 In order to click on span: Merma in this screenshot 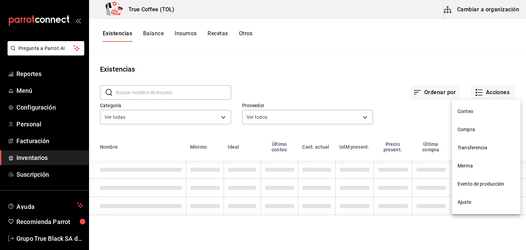, I will do `click(486, 166)`.